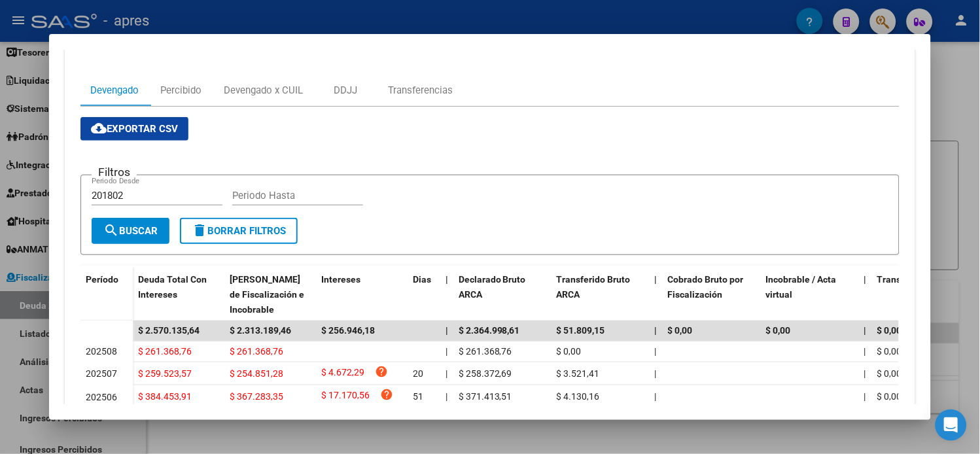 This screenshot has width=980, height=454. What do you see at coordinates (172, 286) in the screenshot?
I see `span: Deuda Total Con Intereses` at bounding box center [172, 286].